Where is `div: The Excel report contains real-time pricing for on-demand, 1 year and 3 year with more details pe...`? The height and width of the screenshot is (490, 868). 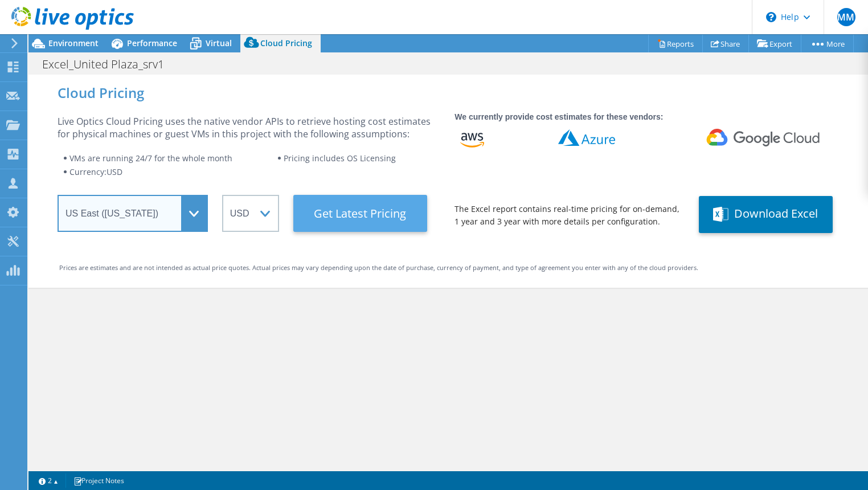 div: The Excel report contains real-time pricing for on-demand, 1 year and 3 year with more details pe... is located at coordinates (569, 215).